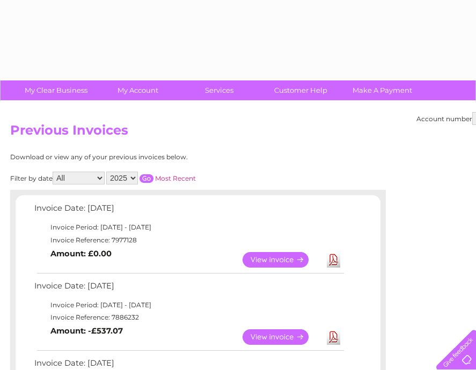 Image resolution: width=476 pixels, height=370 pixels. Describe the element at coordinates (188, 318) in the screenshot. I see `td: Invoice Reference: 7886232` at that location.